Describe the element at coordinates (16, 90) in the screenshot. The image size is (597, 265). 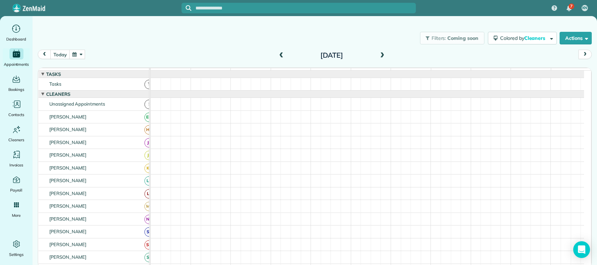
I see `span: Bookings` at that location.